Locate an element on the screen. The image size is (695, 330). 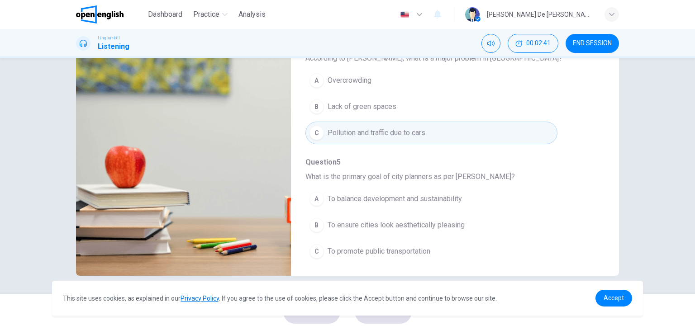
button: Practice is located at coordinates (210, 14).